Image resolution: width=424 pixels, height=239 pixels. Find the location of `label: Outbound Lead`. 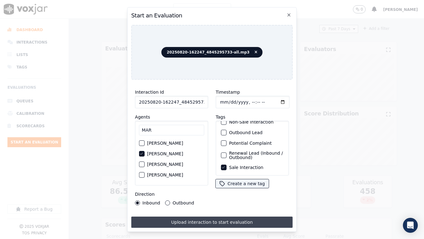

label: Outbound Lead is located at coordinates (246, 132).